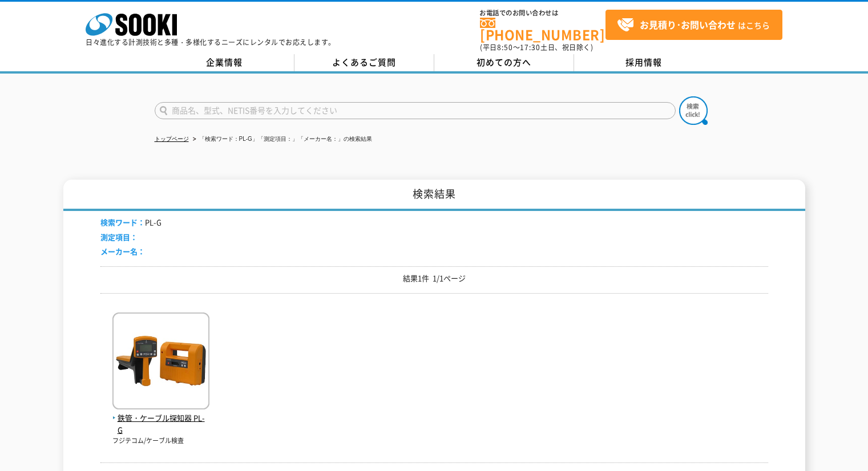  What do you see at coordinates (434, 278) in the screenshot?
I see `p: 結果1件 1/1ページ` at bounding box center [434, 278].